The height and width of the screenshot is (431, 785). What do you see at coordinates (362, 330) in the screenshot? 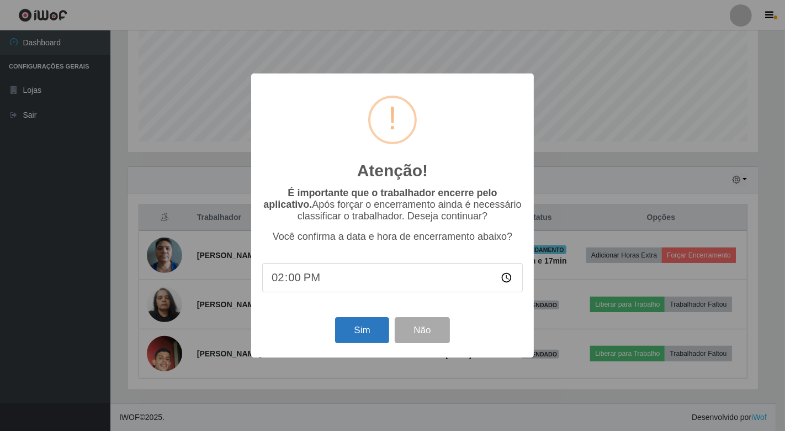
I see `button: Sim` at bounding box center [362, 330].